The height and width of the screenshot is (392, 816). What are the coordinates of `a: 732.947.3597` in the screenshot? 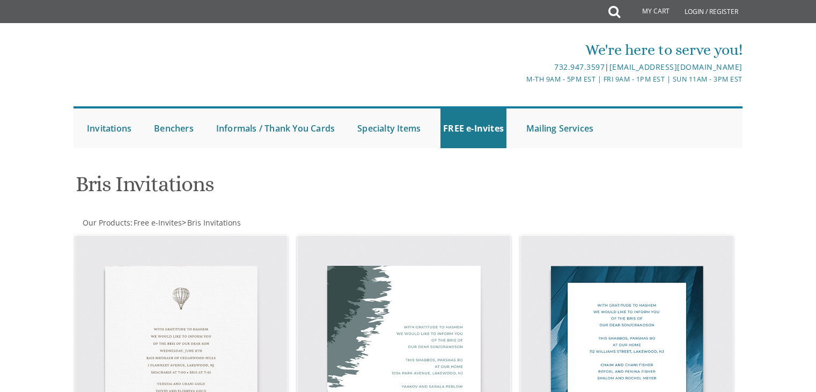 It's located at (580, 67).